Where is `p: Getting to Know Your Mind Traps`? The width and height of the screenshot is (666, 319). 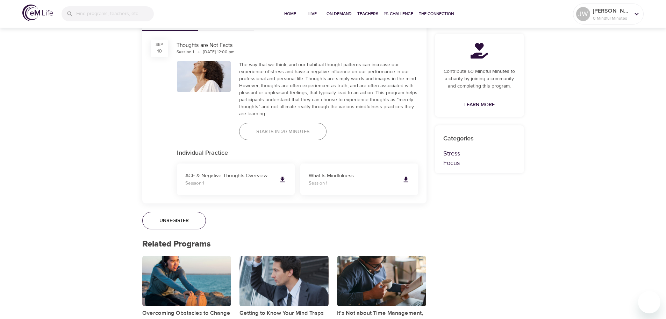
p: Getting to Know Your Mind Traps is located at coordinates (284, 313).